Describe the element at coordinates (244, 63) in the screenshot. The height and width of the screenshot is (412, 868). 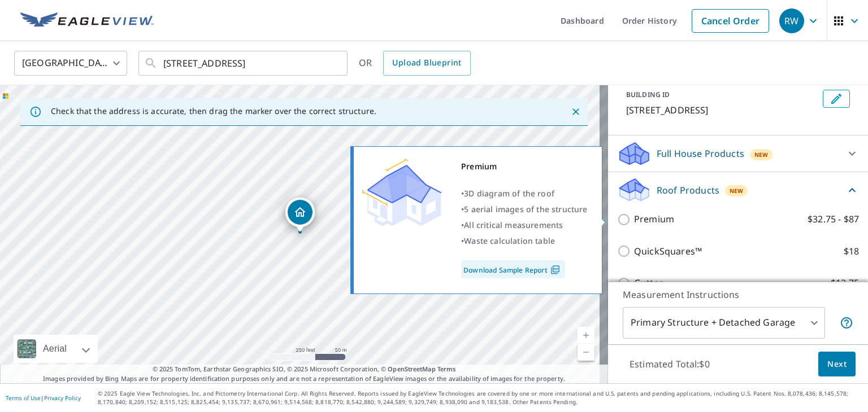
I see `input: Search by address or latitude-longitude` at that location.